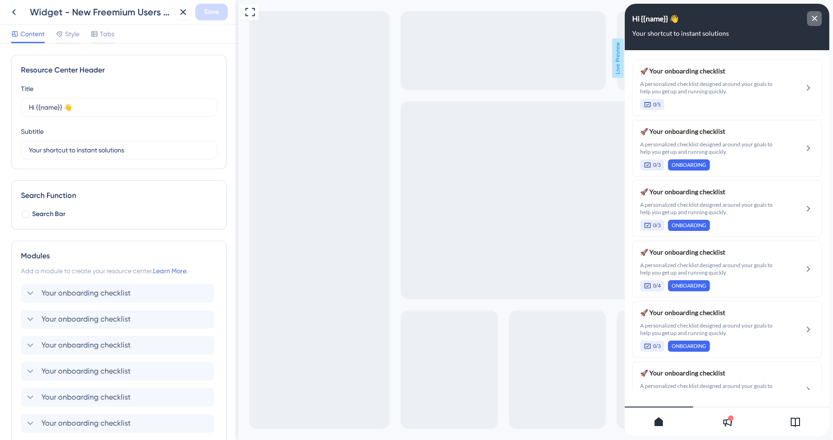 This screenshot has height=440, width=833. What do you see at coordinates (32, 132) in the screenshot?
I see `div: Subtitle` at bounding box center [32, 132].